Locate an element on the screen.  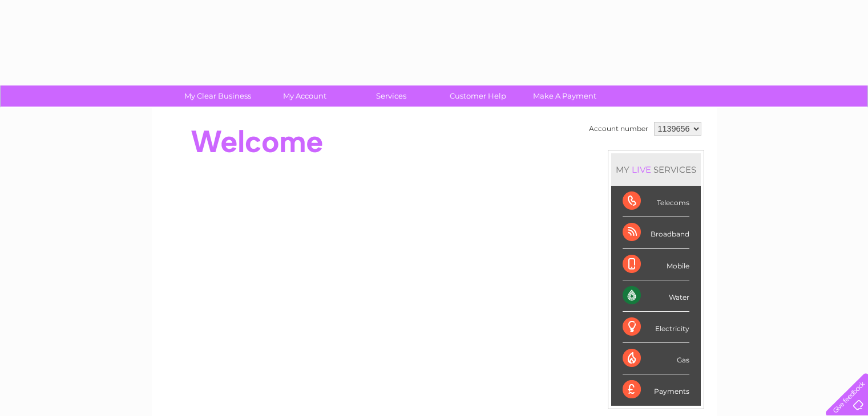
td: Account number is located at coordinates (619, 129).